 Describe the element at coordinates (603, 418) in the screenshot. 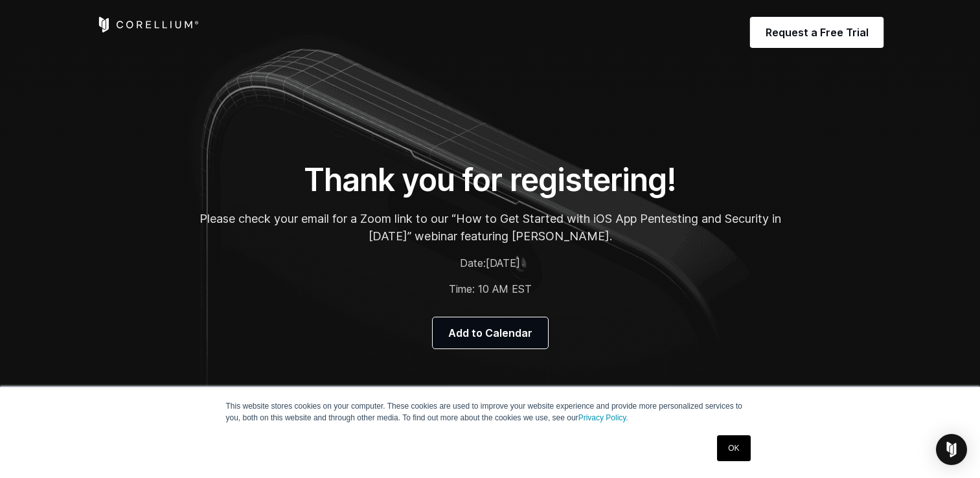

I see `a: Privacy Policy.` at that location.